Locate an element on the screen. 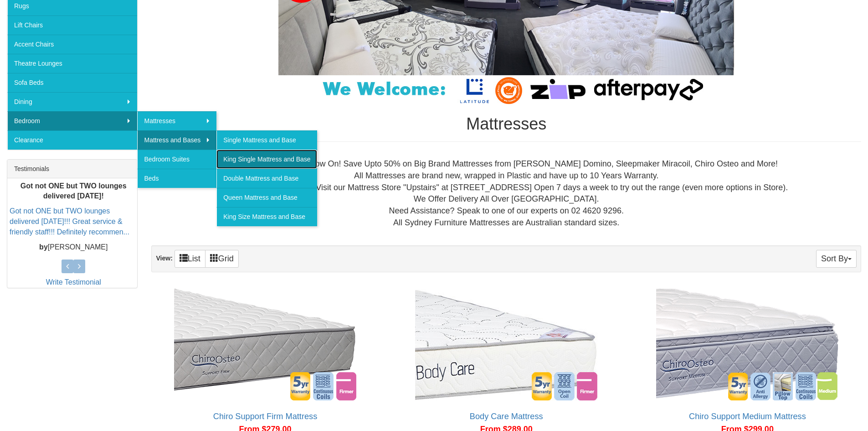 Image resolution: width=868 pixels, height=431 pixels. a: Sofa Beds is located at coordinates (72, 83).